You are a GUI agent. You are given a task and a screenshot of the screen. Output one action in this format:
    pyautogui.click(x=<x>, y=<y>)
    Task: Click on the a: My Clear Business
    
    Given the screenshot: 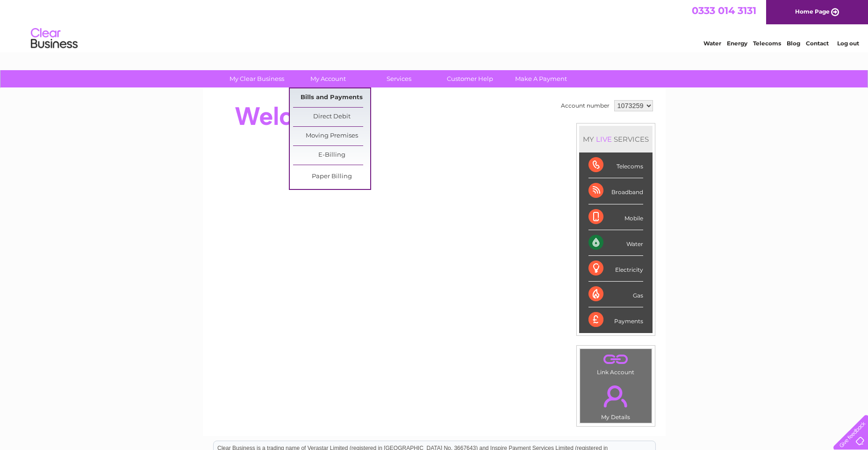 What is the action you would take?
    pyautogui.click(x=257, y=79)
    